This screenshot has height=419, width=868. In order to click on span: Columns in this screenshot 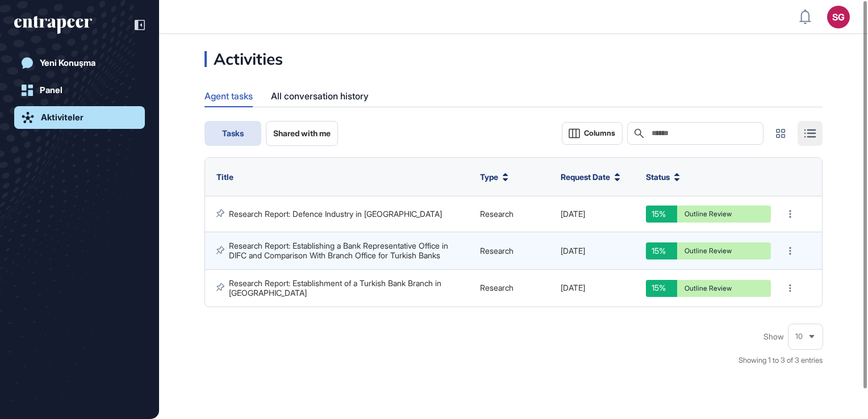, I will do `click(599, 133)`.